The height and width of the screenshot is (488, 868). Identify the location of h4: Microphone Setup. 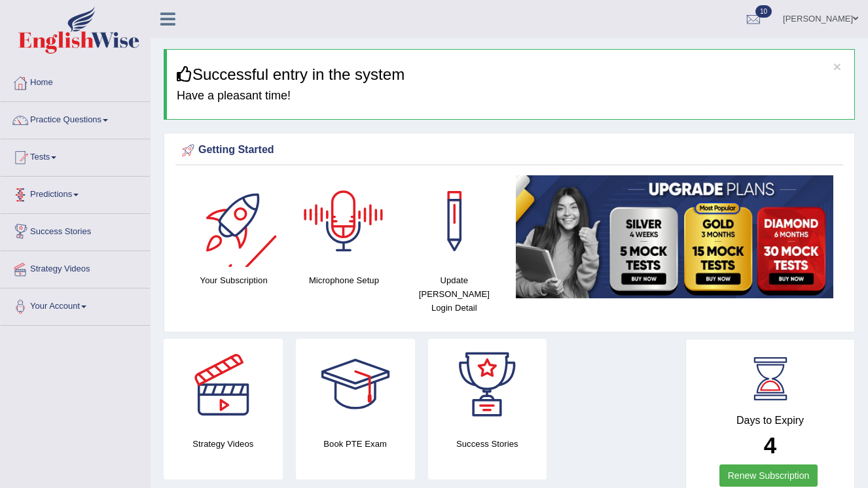
(343, 280).